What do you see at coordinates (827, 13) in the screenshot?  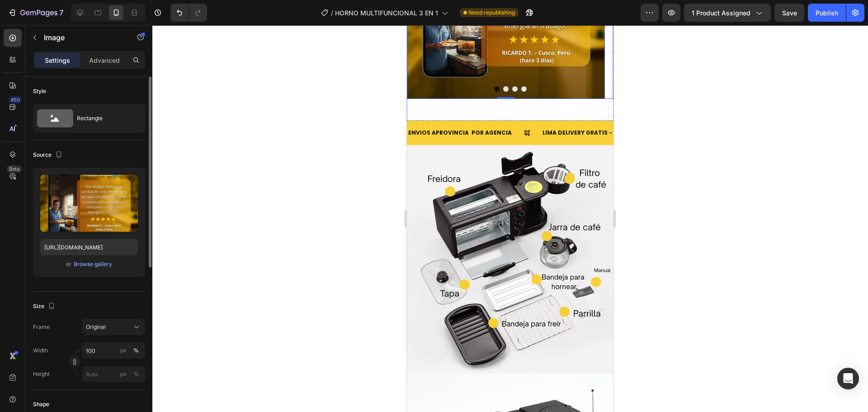 I see `button: Publish` at bounding box center [827, 13].